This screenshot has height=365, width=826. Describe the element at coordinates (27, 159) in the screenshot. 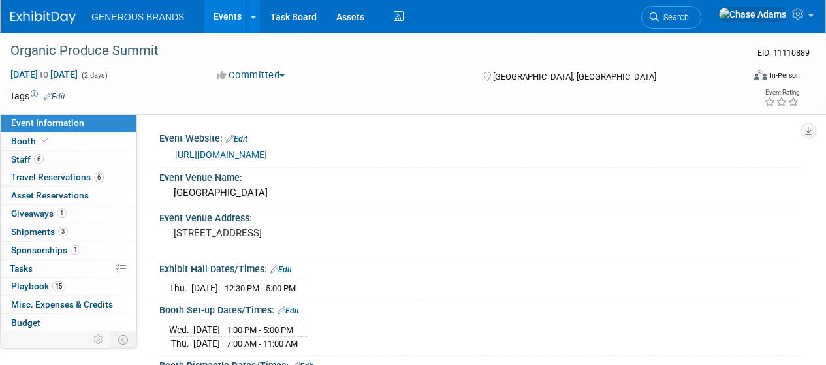

I see `span: Staff` at that location.